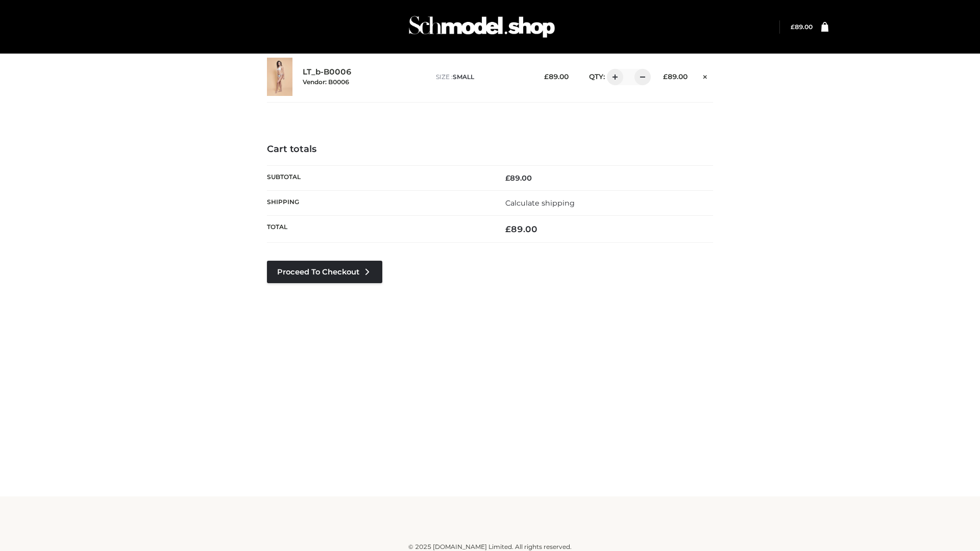 This screenshot has width=980, height=551. Describe the element at coordinates (490, 150) in the screenshot. I see `h4: Cart totals` at that location.